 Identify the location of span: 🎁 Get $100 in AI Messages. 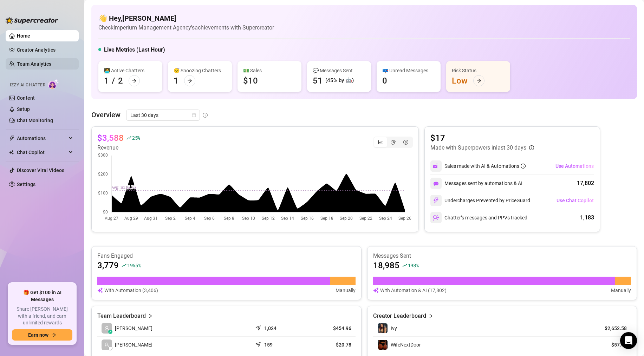
(42, 296).